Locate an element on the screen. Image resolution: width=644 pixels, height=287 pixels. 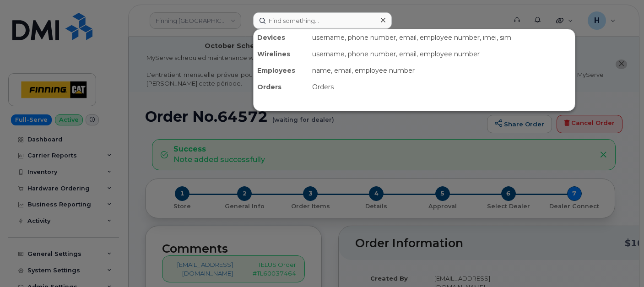
div: Devices is located at coordinates (281, 38).